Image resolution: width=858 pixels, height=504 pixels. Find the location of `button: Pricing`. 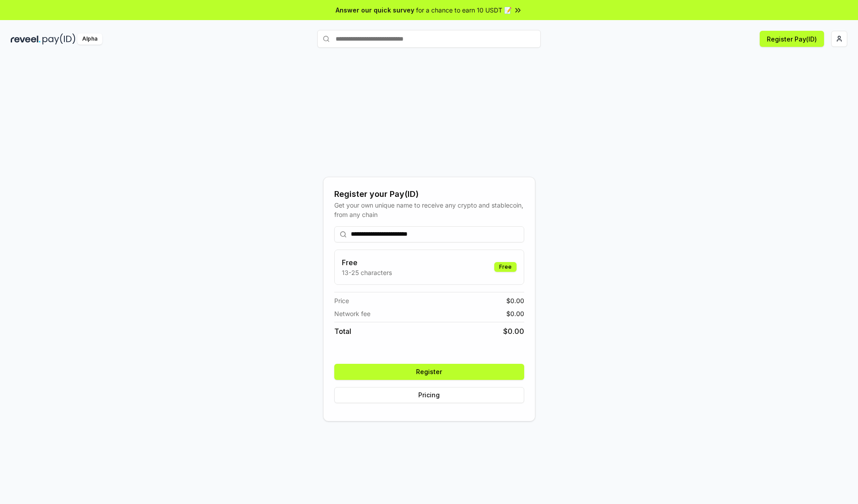

button: Pricing is located at coordinates (429, 395).